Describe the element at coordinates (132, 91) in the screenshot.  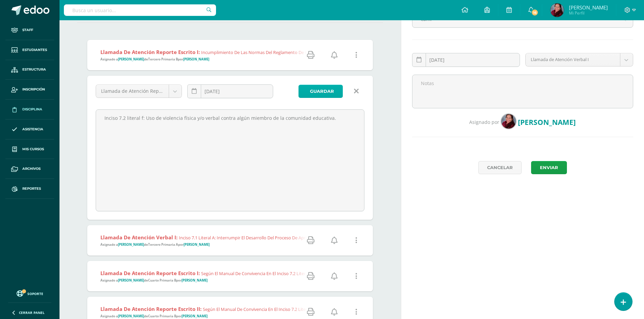
I see `span: Llamada de Atención Reporte Escrito II` at that location.